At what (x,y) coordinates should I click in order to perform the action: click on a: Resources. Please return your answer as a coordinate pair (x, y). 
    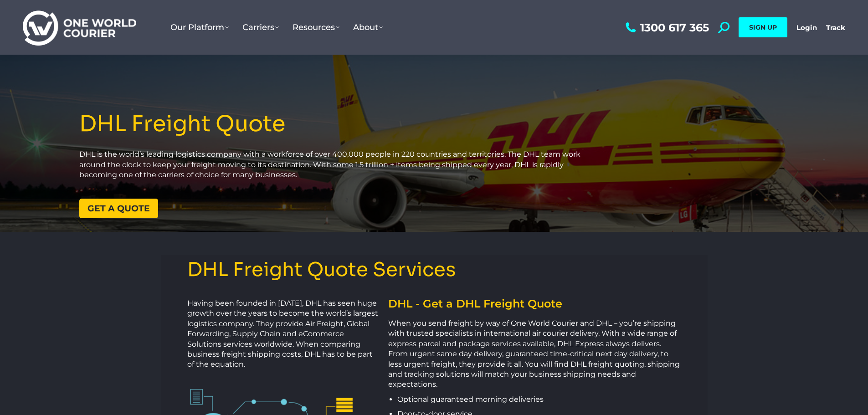
    Looking at the image, I should click on (316, 28).